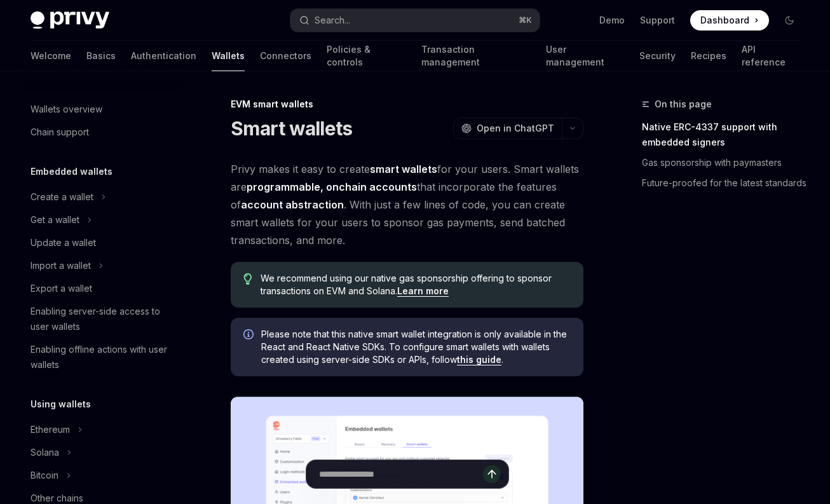  Describe the element at coordinates (476, 56) in the screenshot. I see `a: Transaction management` at that location.